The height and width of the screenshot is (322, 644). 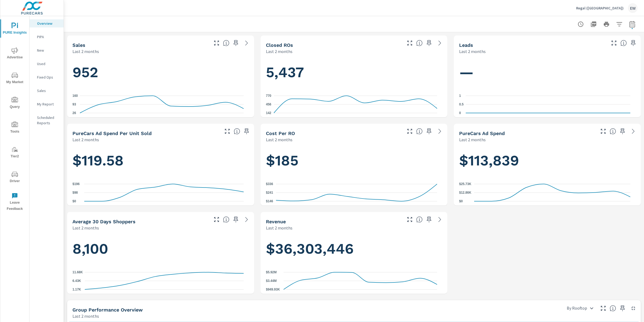 What do you see at coordinates (47, 77) in the screenshot?
I see `div: Fixed Ops` at bounding box center [47, 77].